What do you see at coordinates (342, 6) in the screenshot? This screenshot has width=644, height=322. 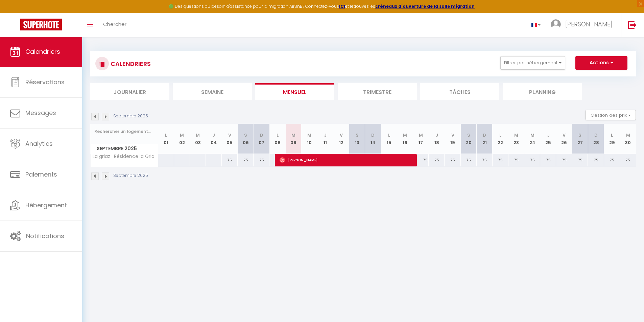 I see `strong: ICI` at bounding box center [342, 6].